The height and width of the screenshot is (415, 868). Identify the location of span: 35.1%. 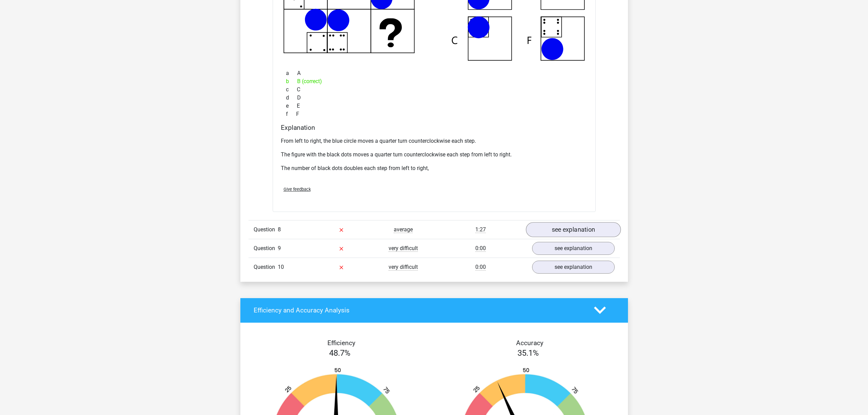
(528, 353).